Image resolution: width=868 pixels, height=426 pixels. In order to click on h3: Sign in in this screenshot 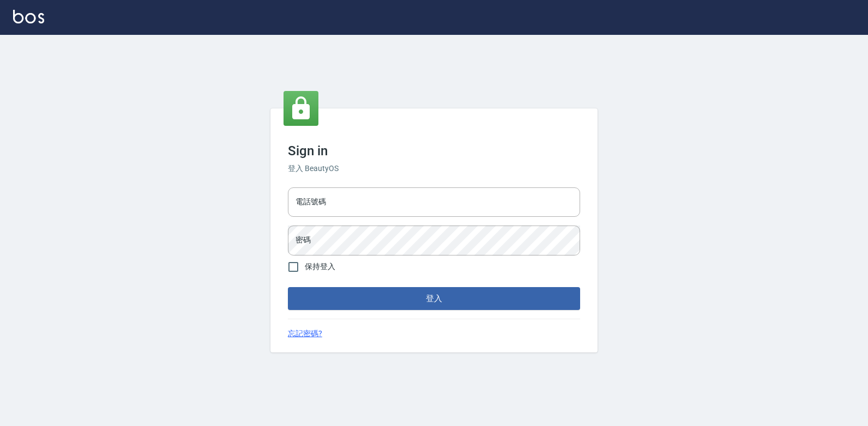, I will do `click(434, 151)`.